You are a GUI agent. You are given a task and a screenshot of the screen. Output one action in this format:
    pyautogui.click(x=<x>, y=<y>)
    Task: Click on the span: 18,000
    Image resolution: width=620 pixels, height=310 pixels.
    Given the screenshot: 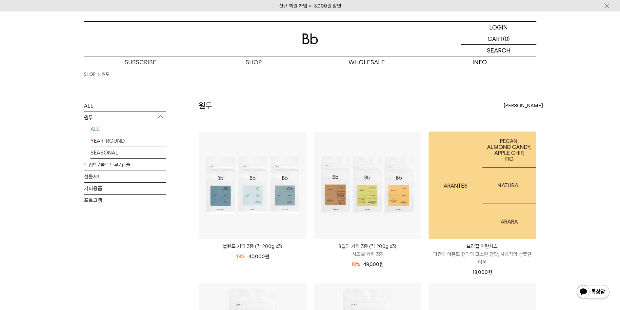 What is the action you would take?
    pyautogui.click(x=483, y=272)
    